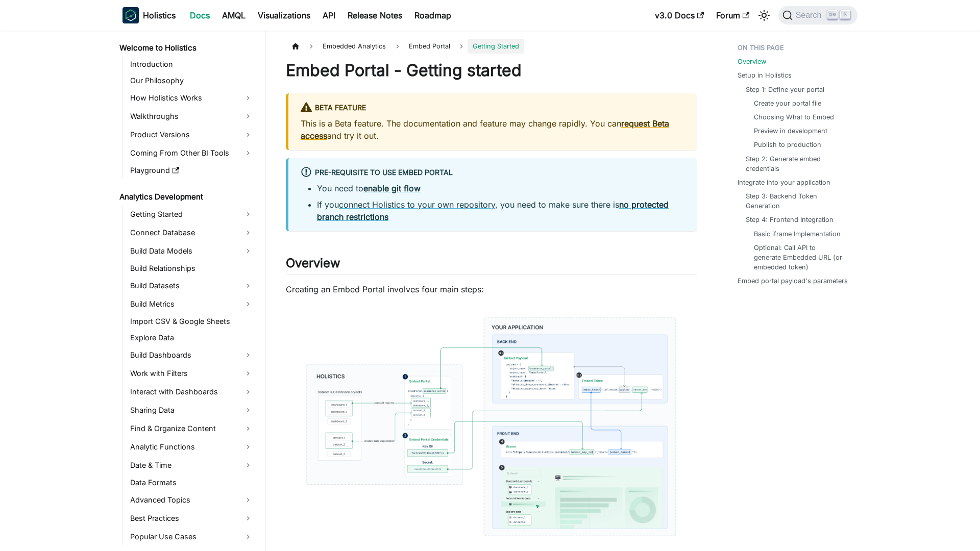  Describe the element at coordinates (811, 15) in the screenshot. I see `span: Search` at that location.